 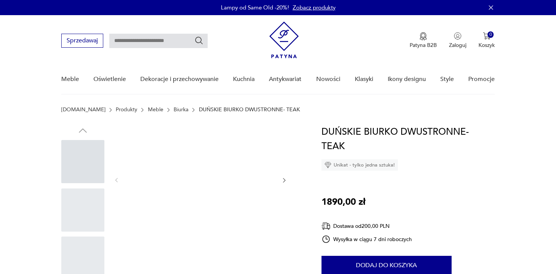 I want to click on a: Klasyki, so click(x=364, y=79).